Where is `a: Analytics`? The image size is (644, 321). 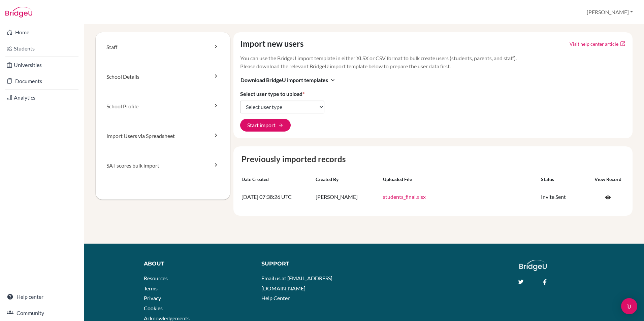
a: Analytics is located at coordinates (42, 98).